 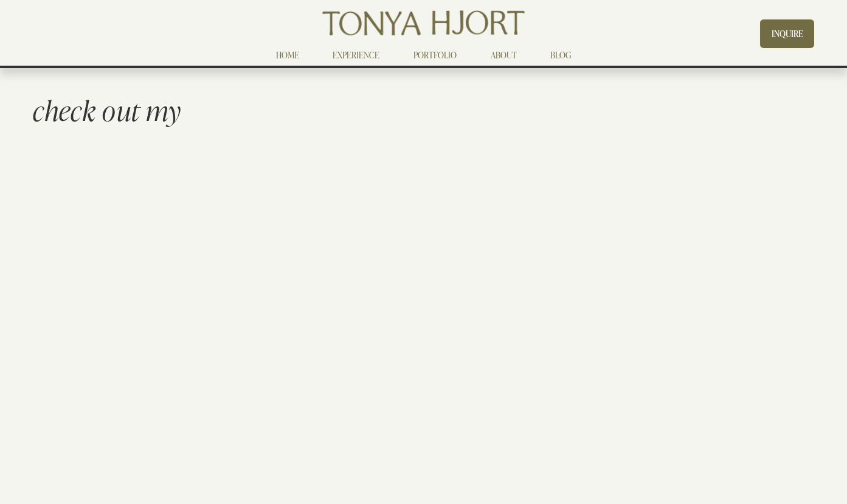 What do you see at coordinates (560, 55) in the screenshot?
I see `a: BLOG` at bounding box center [560, 55].